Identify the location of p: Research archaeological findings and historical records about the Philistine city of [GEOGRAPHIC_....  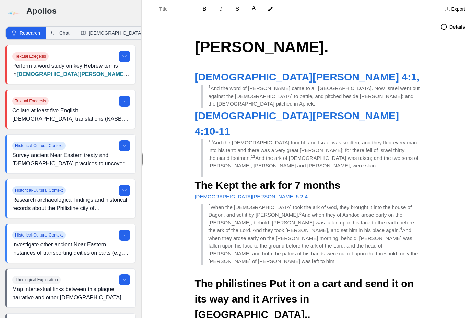
(71, 204).